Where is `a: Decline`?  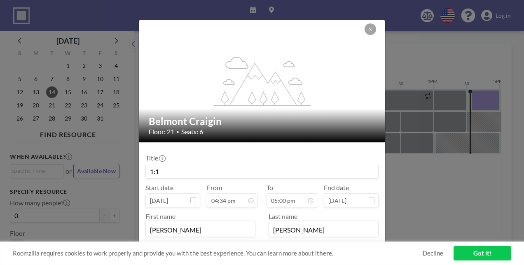 a: Decline is located at coordinates (433, 253).